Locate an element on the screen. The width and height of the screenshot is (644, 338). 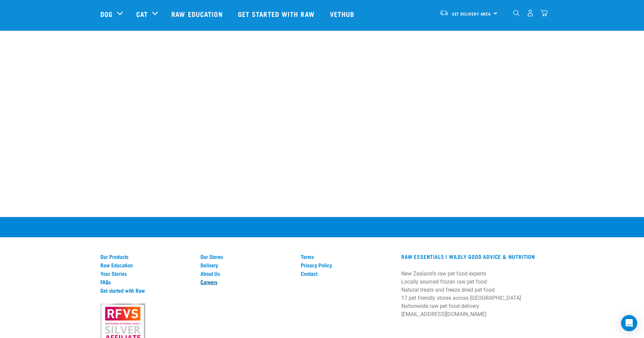
a: FAQs is located at coordinates (146, 282).